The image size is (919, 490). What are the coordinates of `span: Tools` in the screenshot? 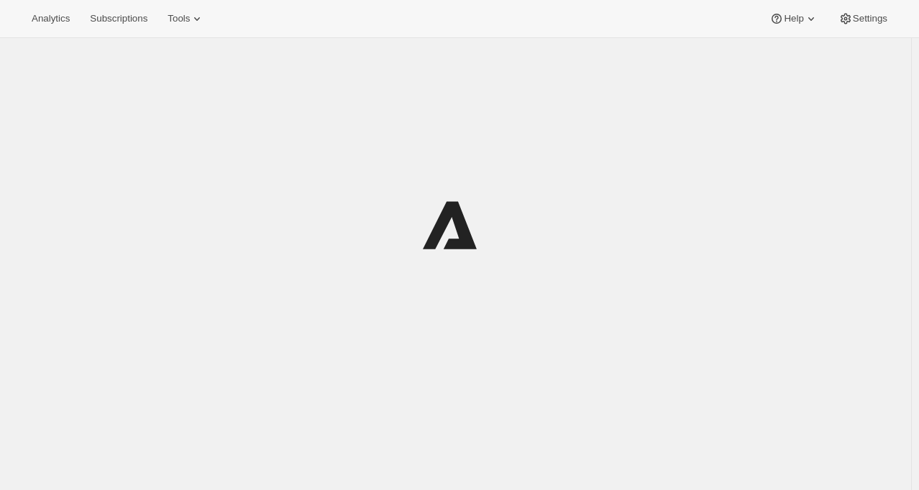 It's located at (178, 19).